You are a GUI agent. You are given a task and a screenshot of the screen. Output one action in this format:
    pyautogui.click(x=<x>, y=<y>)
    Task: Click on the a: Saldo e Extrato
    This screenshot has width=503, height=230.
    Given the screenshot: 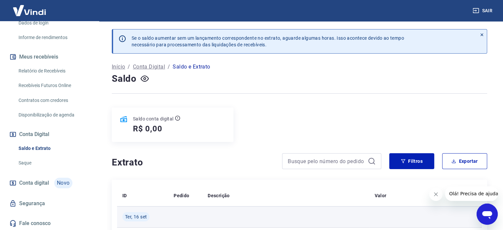 What is the action you would take?
    pyautogui.click(x=53, y=148)
    